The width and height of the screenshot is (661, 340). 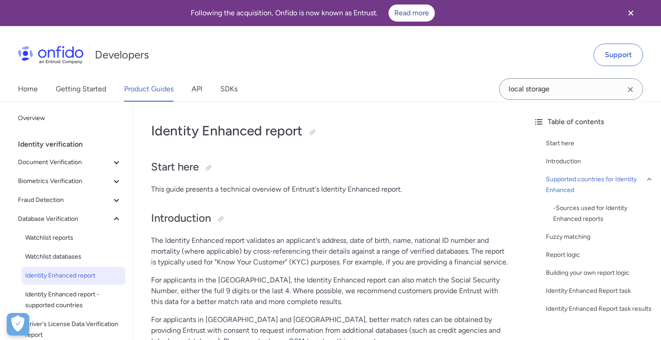 I want to click on div: Identity verification, so click(x=73, y=144).